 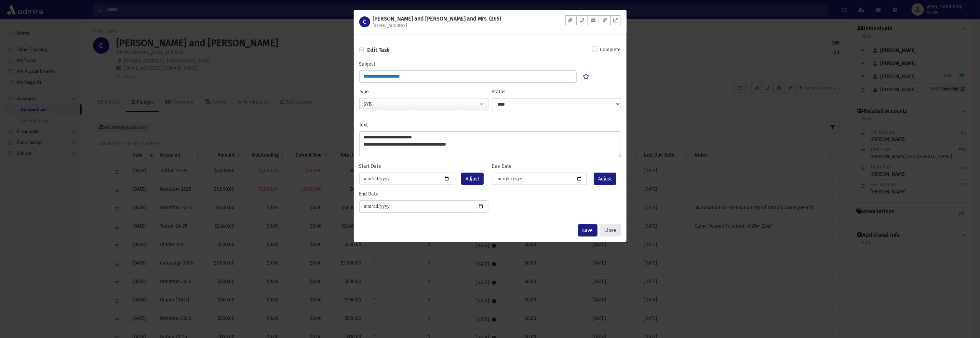 I want to click on label: Due Date, so click(x=502, y=166).